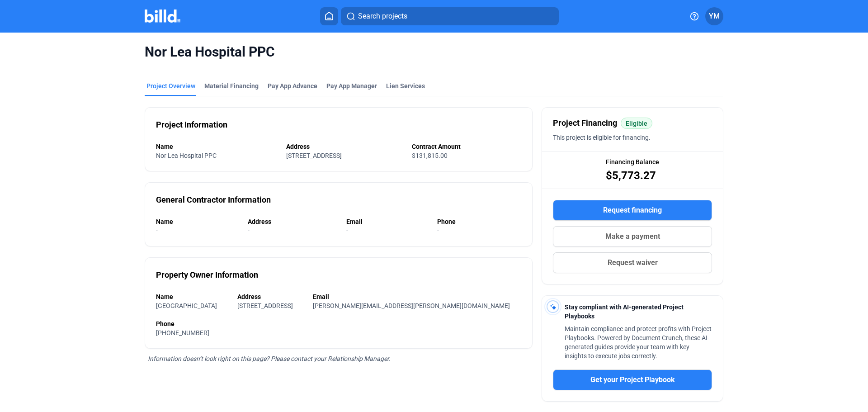  What do you see at coordinates (632, 210) in the screenshot?
I see `span: Request financing` at bounding box center [632, 210].